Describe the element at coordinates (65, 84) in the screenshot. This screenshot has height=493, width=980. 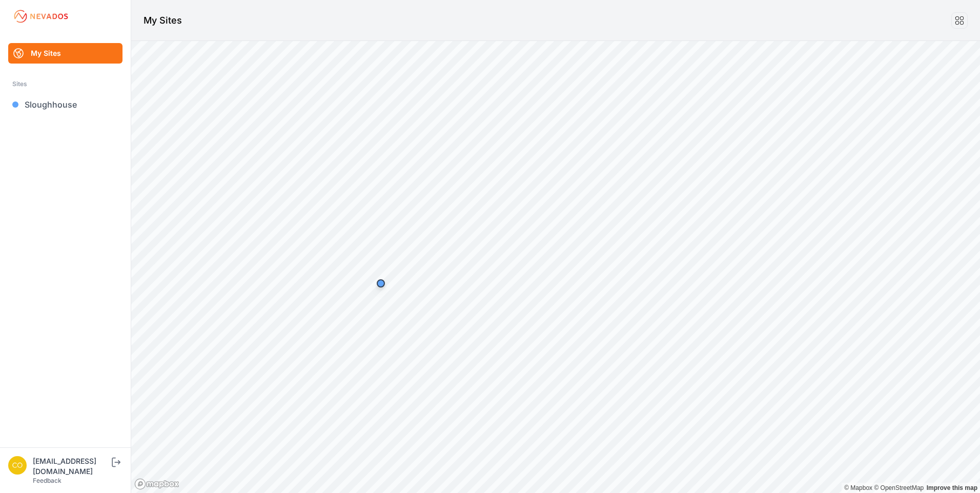
I see `div: Sites` at that location.